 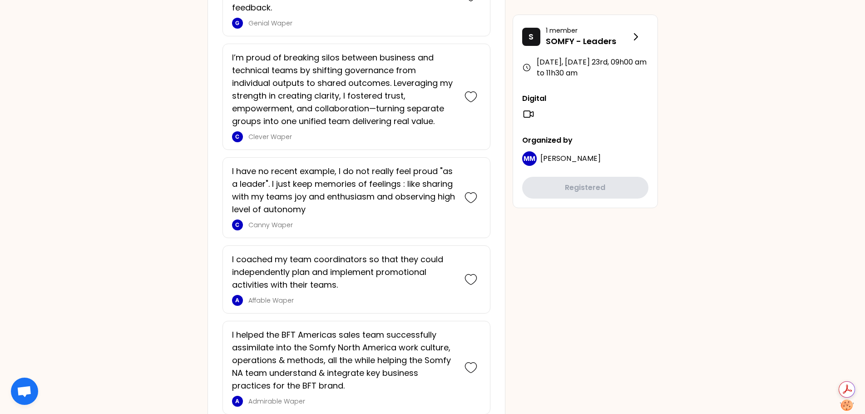 I want to click on p: Canny Waper, so click(x=352, y=225).